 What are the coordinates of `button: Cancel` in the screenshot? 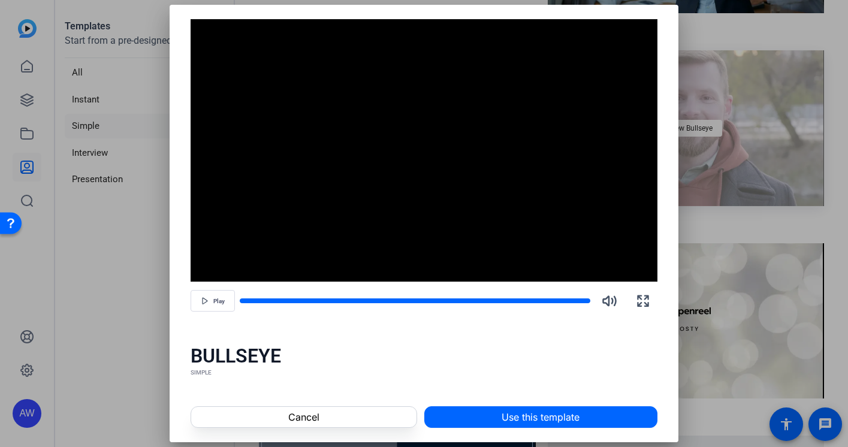 It's located at (303, 417).